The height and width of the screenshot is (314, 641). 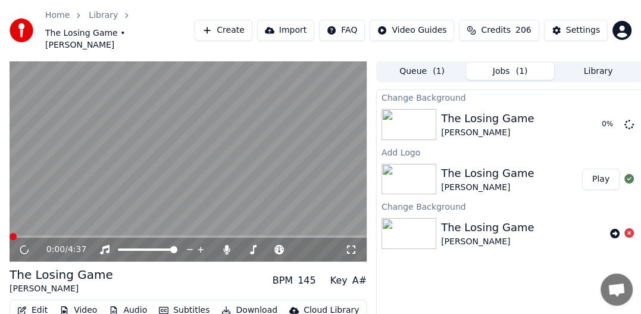 What do you see at coordinates (307, 280) in the screenshot?
I see `div: 145` at bounding box center [307, 280].